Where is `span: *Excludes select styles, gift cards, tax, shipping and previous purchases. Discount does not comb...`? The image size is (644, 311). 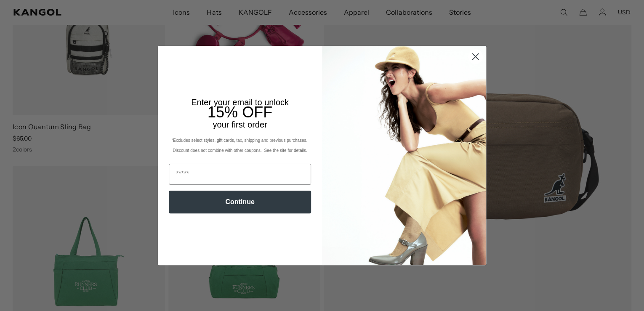 span: *Excludes select styles, gift cards, tax, shipping and previous purchases. Discount does not comb... is located at coordinates (240, 145).